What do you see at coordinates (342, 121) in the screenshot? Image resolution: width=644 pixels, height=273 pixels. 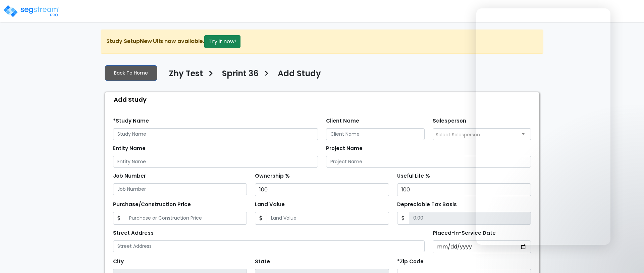 I see `label: Client Name` at bounding box center [342, 121].